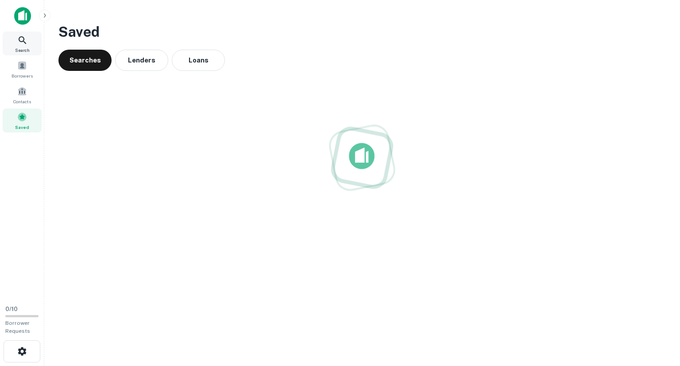 This screenshot has height=366, width=680. Describe the element at coordinates (22, 69) in the screenshot. I see `div: Borrowers` at that location.